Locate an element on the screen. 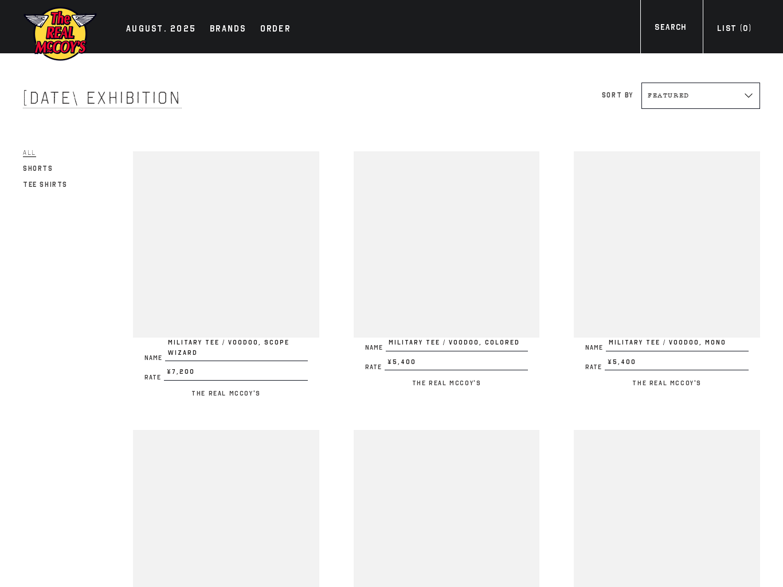 The width and height of the screenshot is (783, 587). a: List (0) is located at coordinates (734, 30).